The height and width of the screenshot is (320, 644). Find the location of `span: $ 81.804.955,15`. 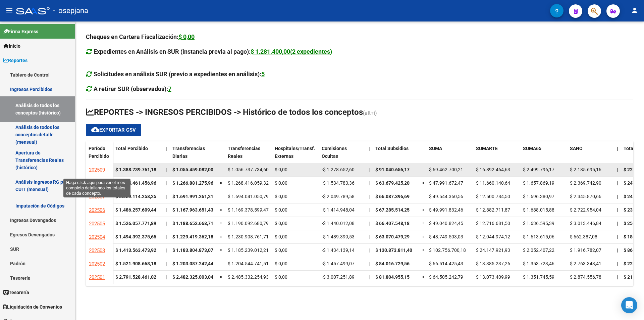

span: $ 81.804.955,15 is located at coordinates (392, 277).